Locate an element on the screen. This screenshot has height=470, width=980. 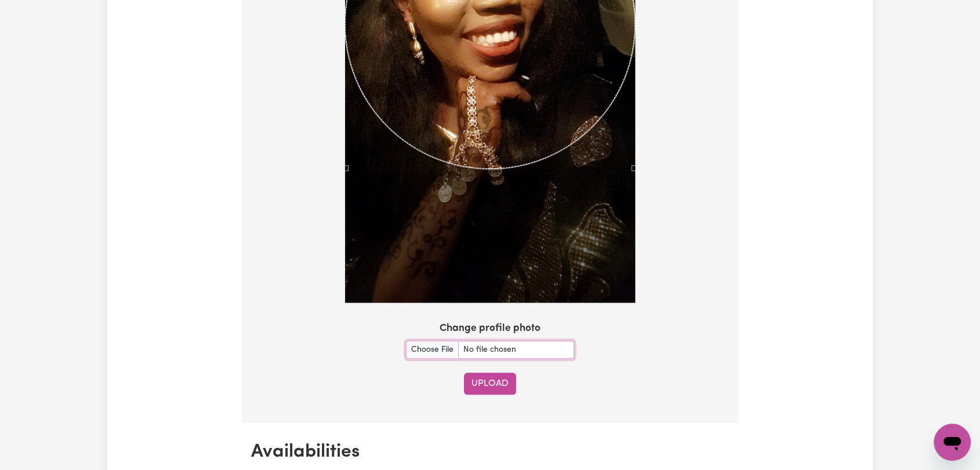
label: Change profile photo is located at coordinates (490, 329).